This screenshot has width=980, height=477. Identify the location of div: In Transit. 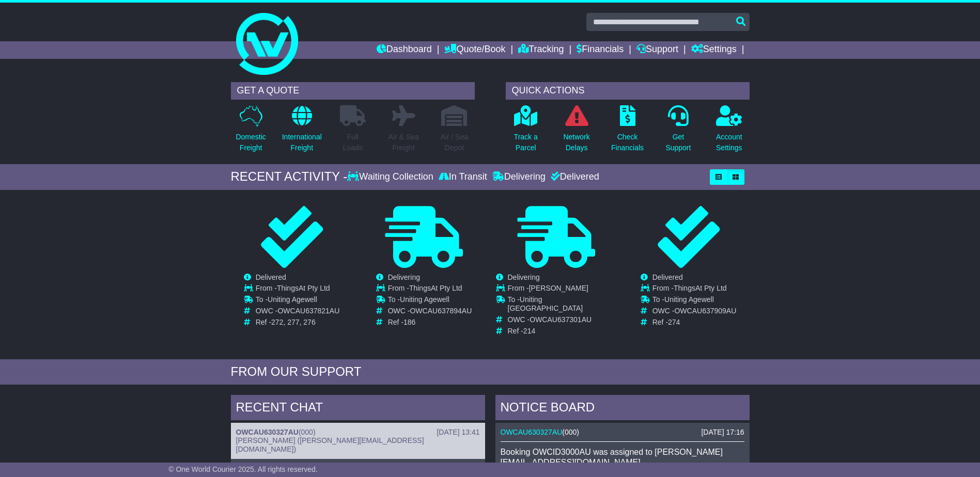
(462, 177).